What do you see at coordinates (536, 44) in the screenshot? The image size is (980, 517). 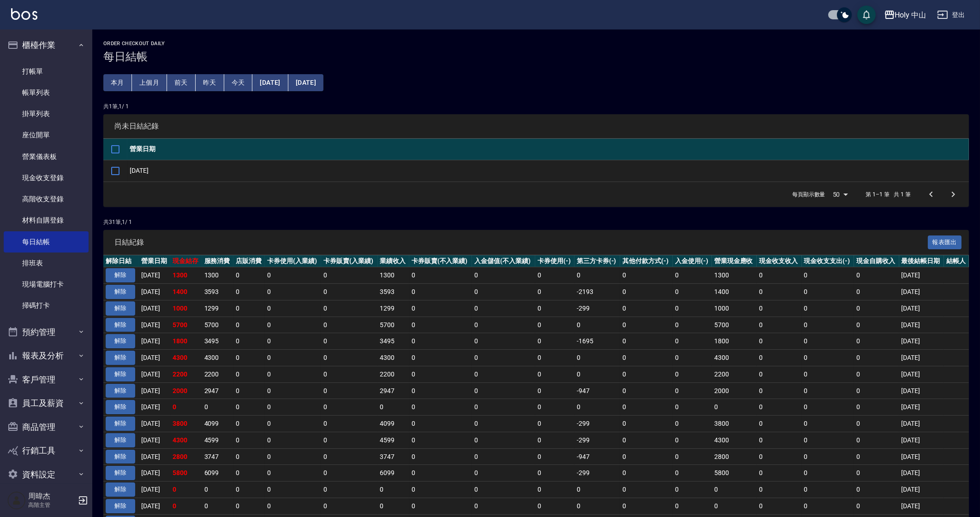 I see `h2: Order checkout daily` at bounding box center [536, 44].